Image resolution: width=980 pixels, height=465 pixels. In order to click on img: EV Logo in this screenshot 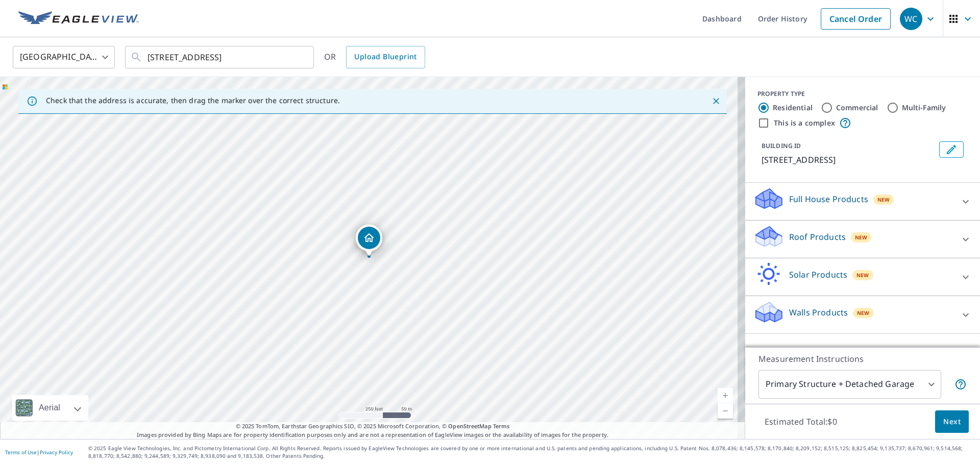, I will do `click(79, 19)`.